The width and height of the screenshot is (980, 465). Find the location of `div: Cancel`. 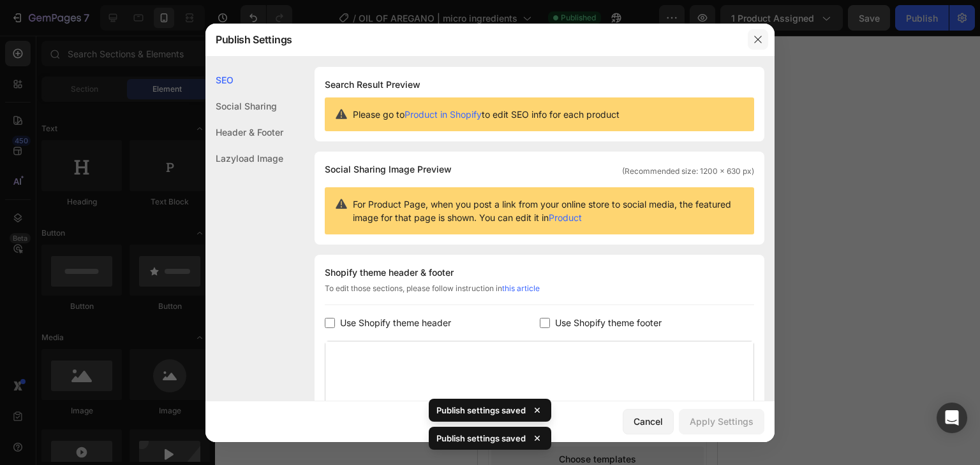

div: Cancel is located at coordinates (648, 422).